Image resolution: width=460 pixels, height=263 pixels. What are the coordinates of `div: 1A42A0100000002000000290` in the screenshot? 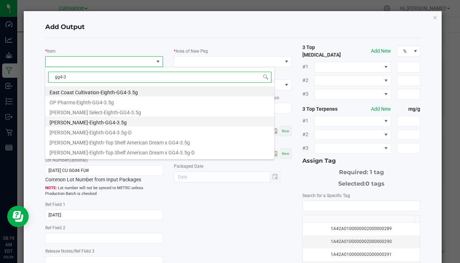 It's located at (361, 242).